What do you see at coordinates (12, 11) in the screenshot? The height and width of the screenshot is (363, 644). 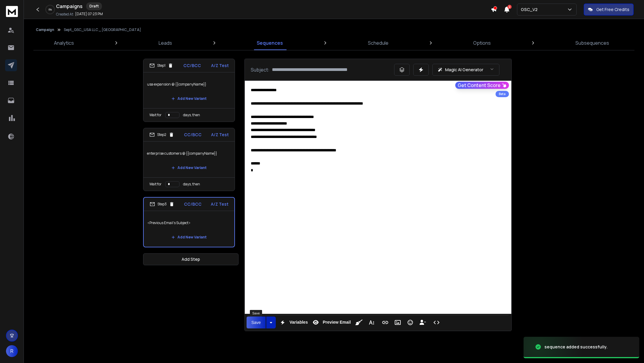 I see `img: logo` at bounding box center [12, 11].